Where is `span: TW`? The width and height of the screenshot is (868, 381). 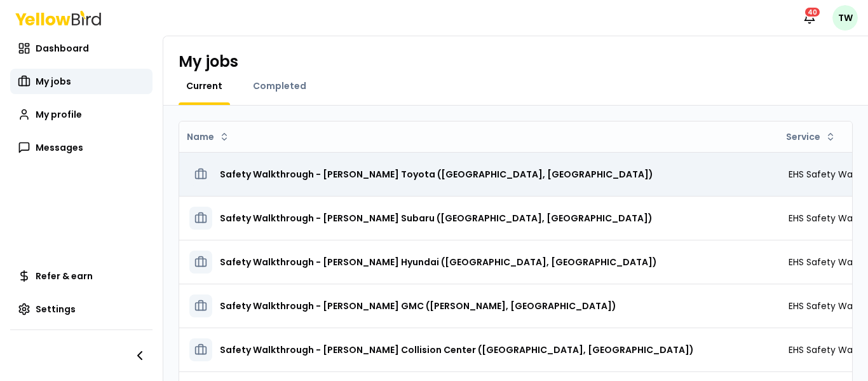
span: TW is located at coordinates (845, 18).